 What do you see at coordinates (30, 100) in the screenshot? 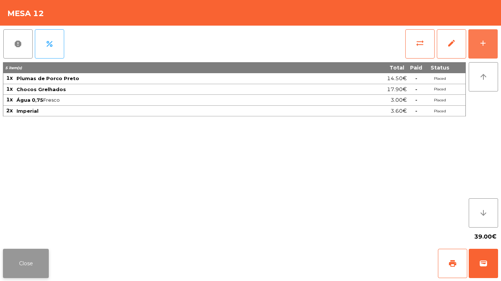
I see `span: Água 0,75` at bounding box center [30, 100].